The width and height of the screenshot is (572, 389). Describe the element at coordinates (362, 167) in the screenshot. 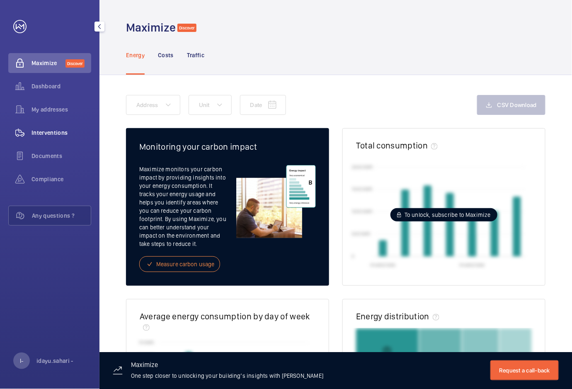

I see `text: 2000 kWh` at that location.